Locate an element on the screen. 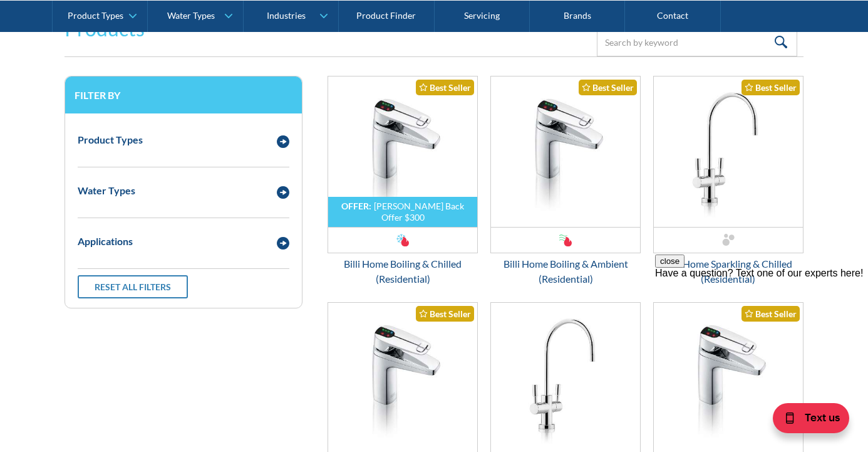 The image size is (868, 452). img: Billi Home Sparkling & Chilled (Residential) is located at coordinates (728, 152).